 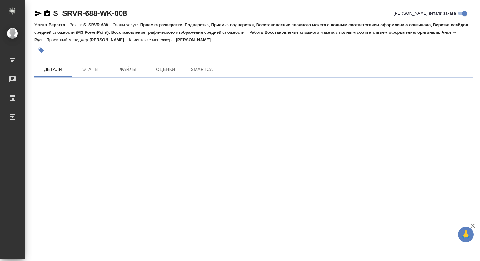 I want to click on p: Верстка, so click(x=59, y=25).